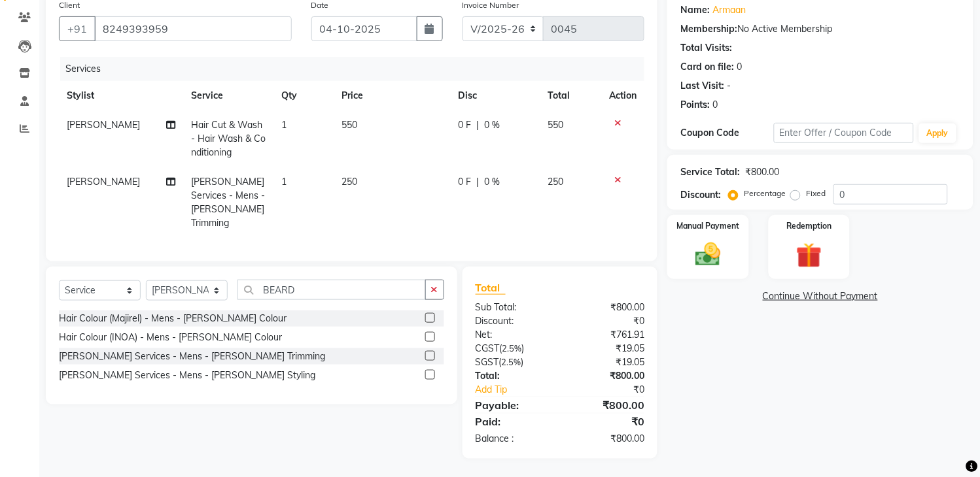  I want to click on span: Total, so click(491, 288).